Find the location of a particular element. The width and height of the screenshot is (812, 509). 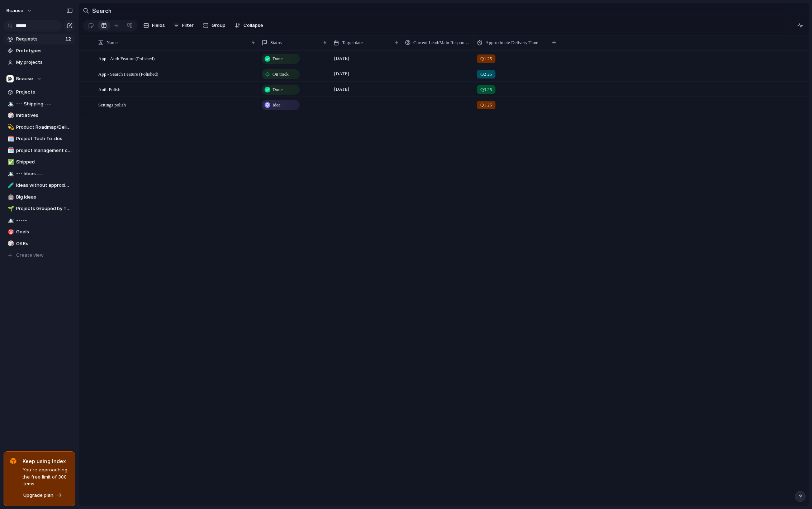

span: My projects is located at coordinates (44, 63).